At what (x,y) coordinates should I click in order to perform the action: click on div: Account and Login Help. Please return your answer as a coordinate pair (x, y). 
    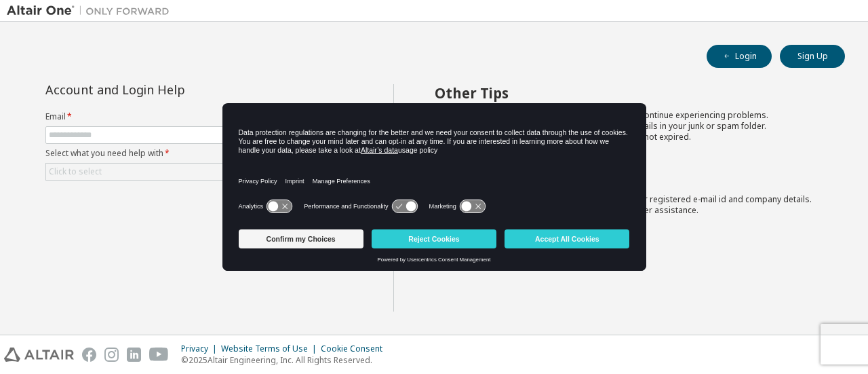
    Looking at the image, I should click on (169, 89).